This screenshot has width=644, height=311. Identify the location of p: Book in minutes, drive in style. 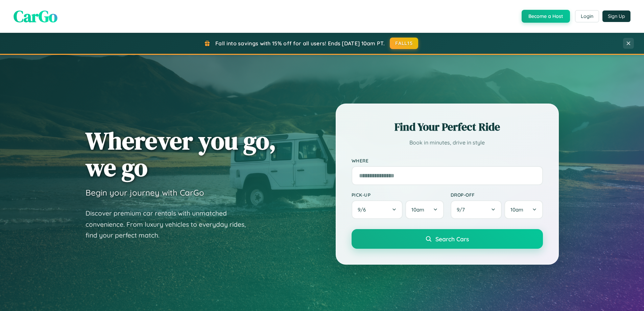
(448, 143).